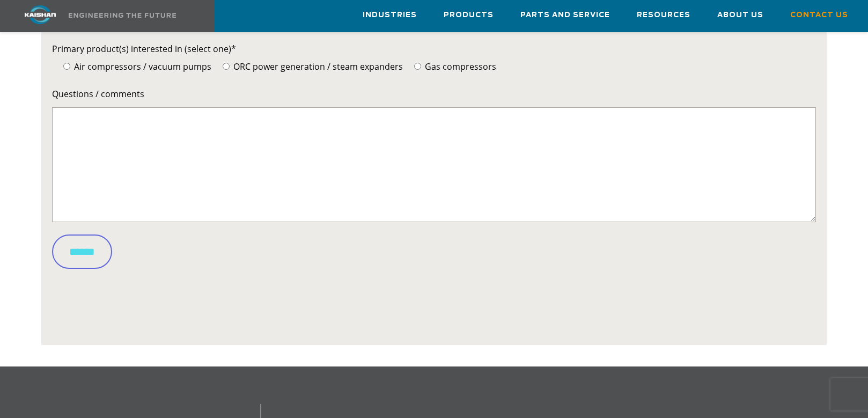  Describe the element at coordinates (664, 15) in the screenshot. I see `span: Resources` at that location.